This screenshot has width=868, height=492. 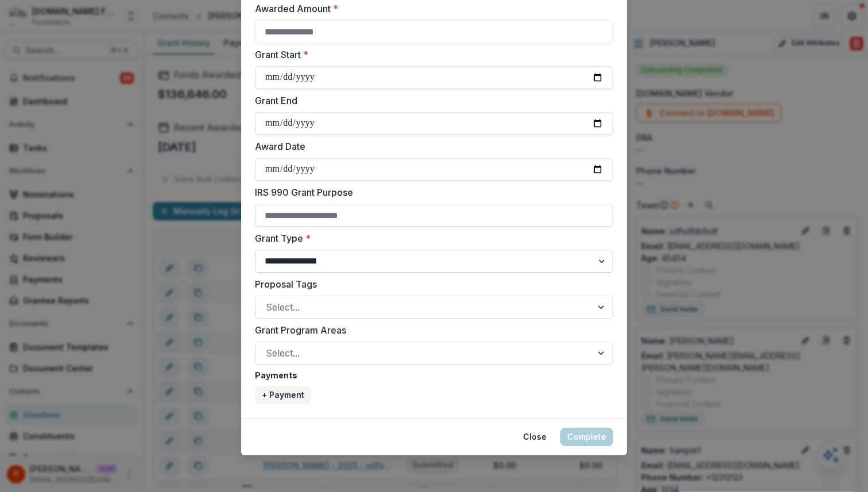 I want to click on button: + Payment, so click(x=283, y=395).